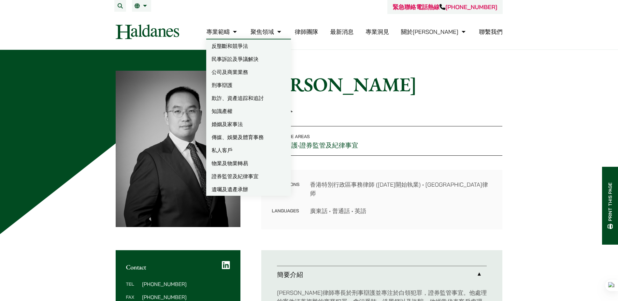 The width and height of the screenshot is (618, 301). Describe the element at coordinates (491, 32) in the screenshot. I see `a: 聯繫我們` at that location.